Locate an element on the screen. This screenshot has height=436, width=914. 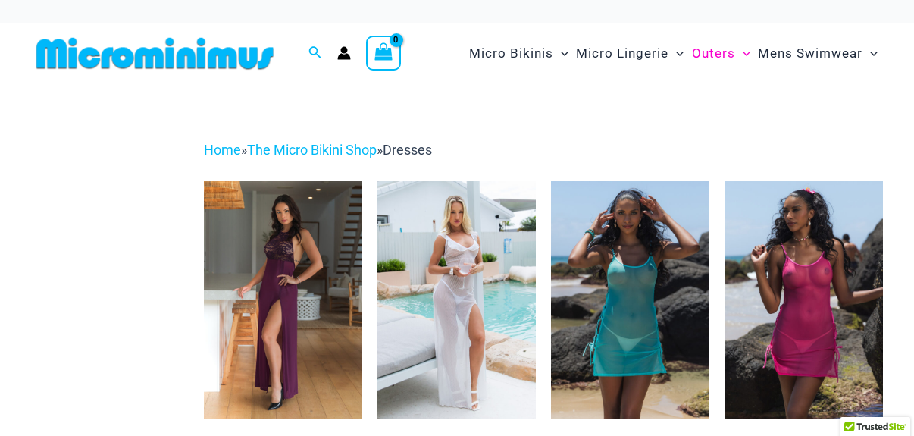
a: Hot Pursuit Aqua 5140 Dress 01Hot Pursuit Aqua 5140 Dress 06Hot Pursuit Aqua 5140 Dress 06 is located at coordinates (630, 300).